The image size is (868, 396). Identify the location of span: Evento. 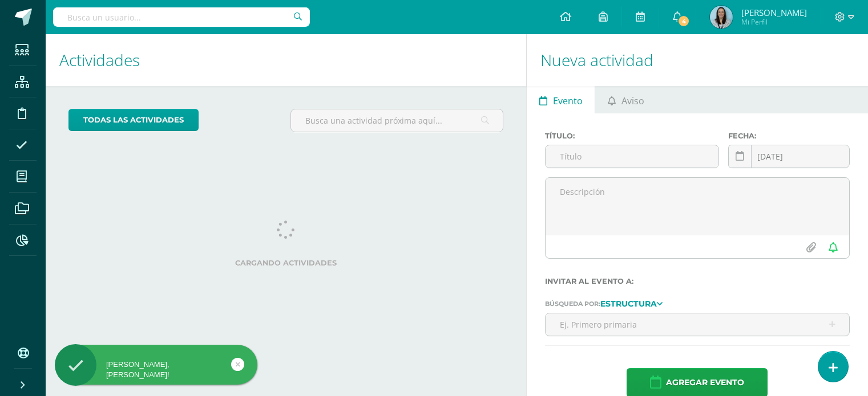
(568, 101).